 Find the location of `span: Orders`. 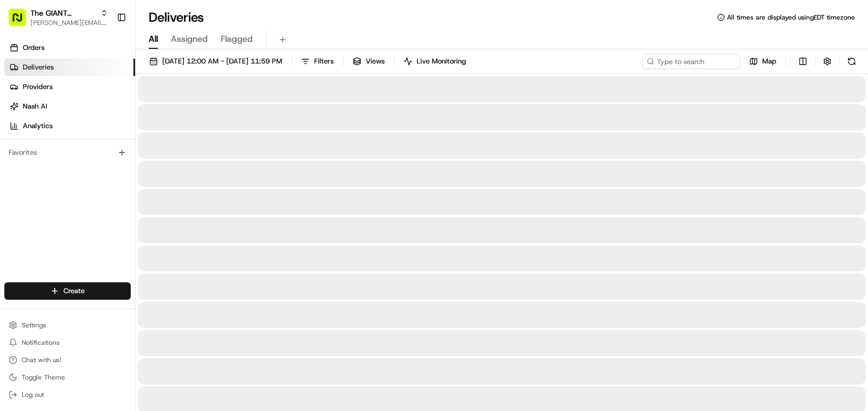

span: Orders is located at coordinates (34, 48).